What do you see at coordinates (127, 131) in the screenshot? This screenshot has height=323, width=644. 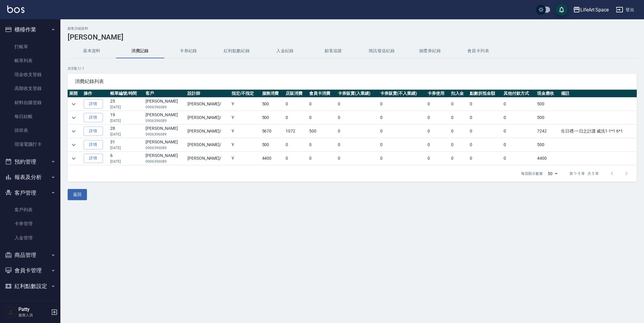 I see `td: 28` at bounding box center [127, 131].